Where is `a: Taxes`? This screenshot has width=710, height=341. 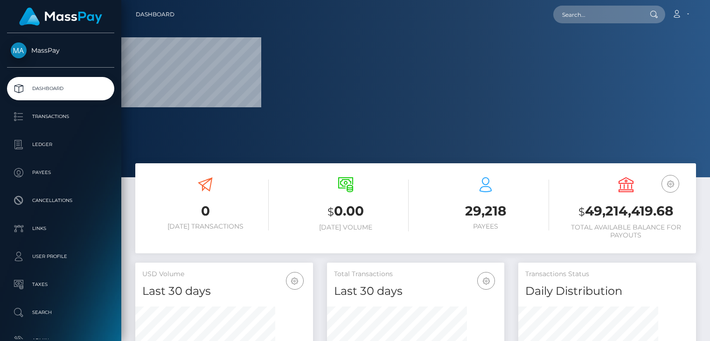 a: Taxes is located at coordinates (61, 284).